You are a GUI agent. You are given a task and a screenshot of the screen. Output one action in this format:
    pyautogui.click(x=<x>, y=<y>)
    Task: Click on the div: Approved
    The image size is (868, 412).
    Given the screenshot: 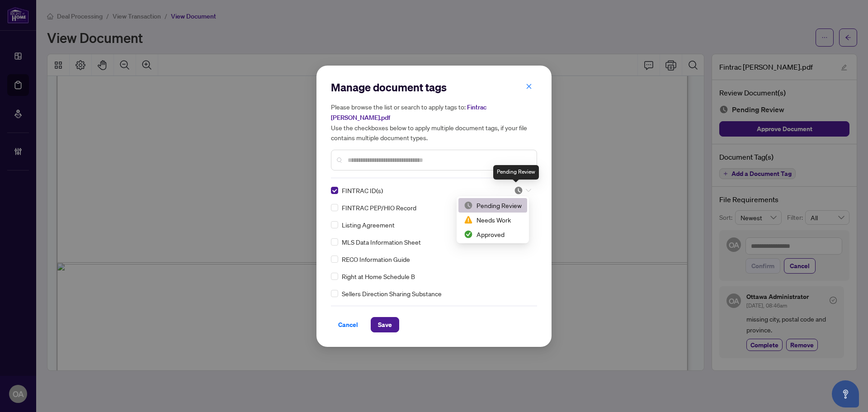 What is the action you would take?
    pyautogui.click(x=493, y=234)
    